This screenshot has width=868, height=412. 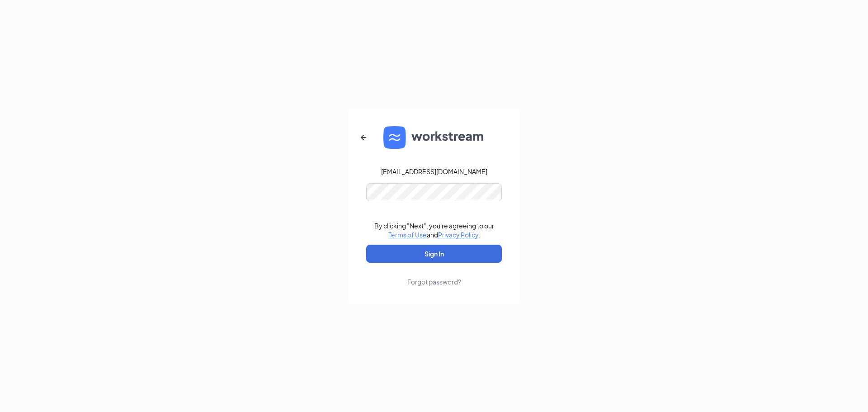 I want to click on svg: ArrowLeftNew, so click(x=363, y=137).